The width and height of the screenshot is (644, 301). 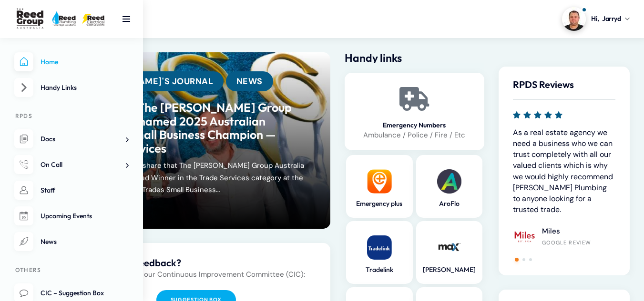 What do you see at coordinates (566, 243) in the screenshot?
I see `div: Google Review` at bounding box center [566, 243].